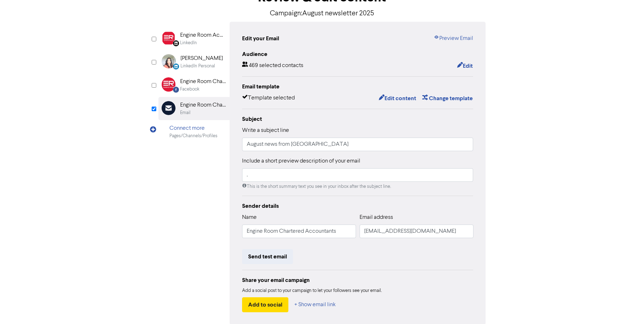 This screenshot has width=644, height=324. What do you see at coordinates (190, 89) in the screenshot?
I see `div: Facebook` at bounding box center [190, 89].